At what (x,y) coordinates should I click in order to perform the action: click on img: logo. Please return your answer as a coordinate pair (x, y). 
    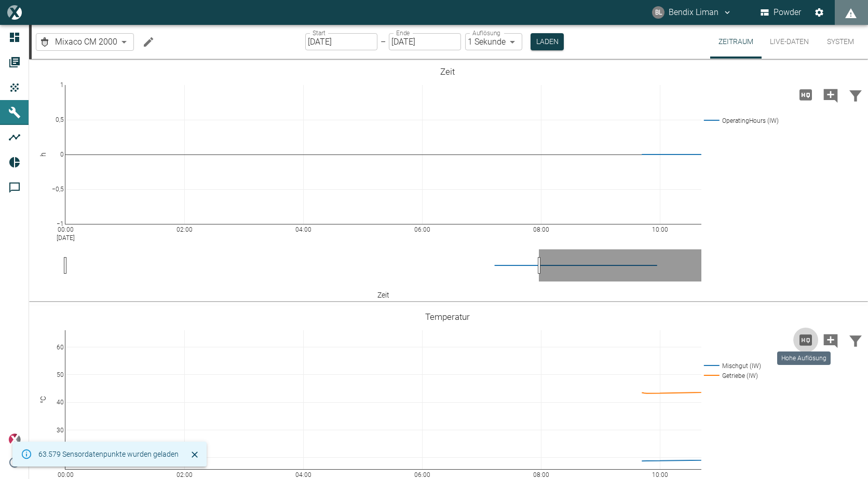
    Looking at the image, I should click on (14, 12).